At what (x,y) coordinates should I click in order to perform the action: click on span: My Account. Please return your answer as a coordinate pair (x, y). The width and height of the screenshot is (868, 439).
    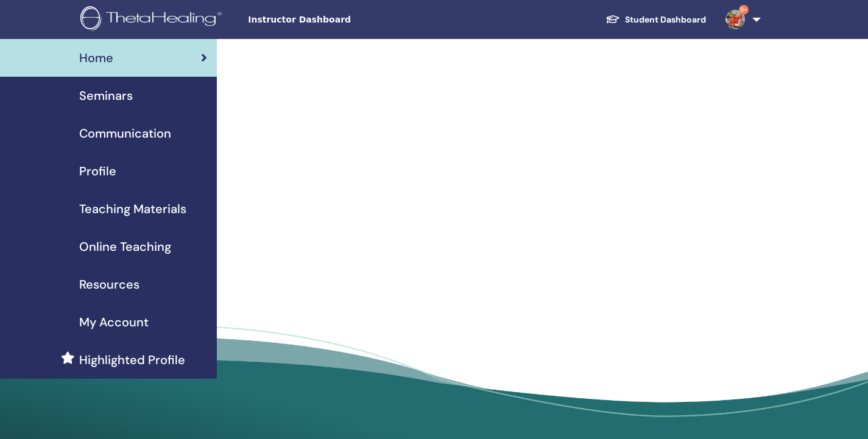
    Looking at the image, I should click on (114, 322).